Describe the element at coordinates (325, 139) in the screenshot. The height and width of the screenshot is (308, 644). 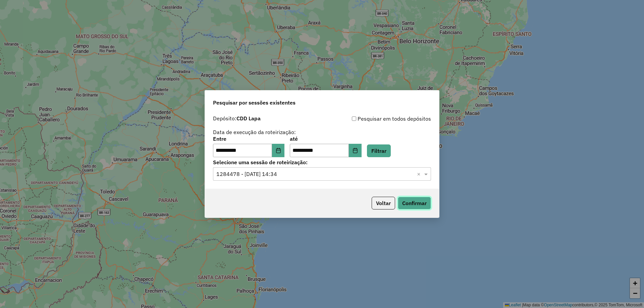
I see `label: até` at that location.